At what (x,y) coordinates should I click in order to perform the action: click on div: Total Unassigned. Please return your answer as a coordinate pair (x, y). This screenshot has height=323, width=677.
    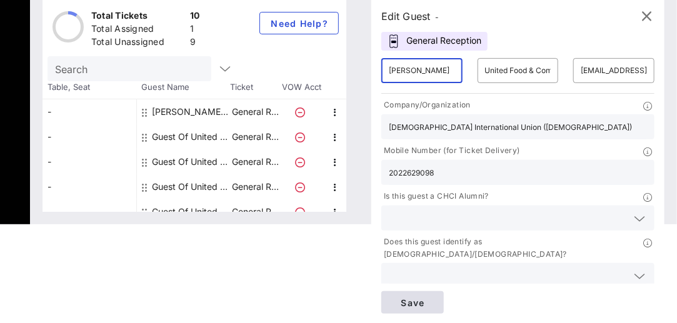
    Looking at the image, I should click on (138, 43).